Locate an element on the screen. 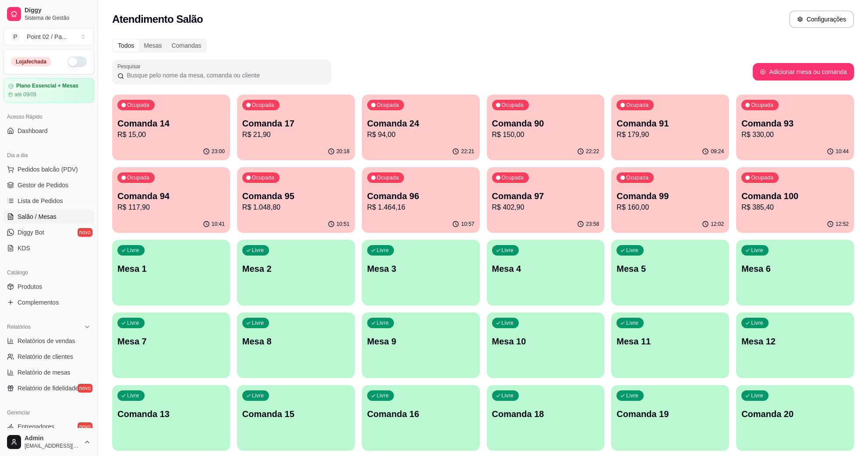 The width and height of the screenshot is (868, 456). p: R$ 402,90 is located at coordinates (545, 208).